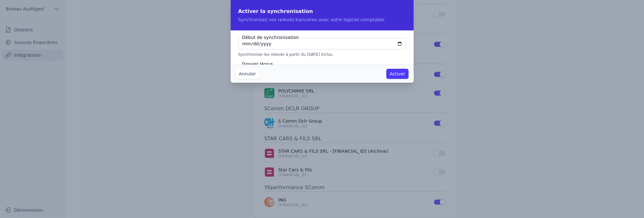  Describe the element at coordinates (322, 12) in the screenshot. I see `h2: Activer la synchronisation` at that location.